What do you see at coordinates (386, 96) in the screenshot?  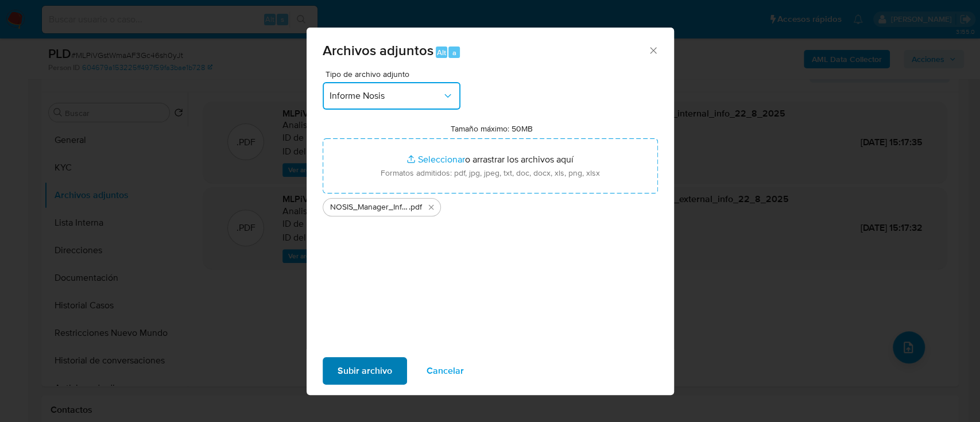 I see `span: Informe Nosis` at bounding box center [386, 96].